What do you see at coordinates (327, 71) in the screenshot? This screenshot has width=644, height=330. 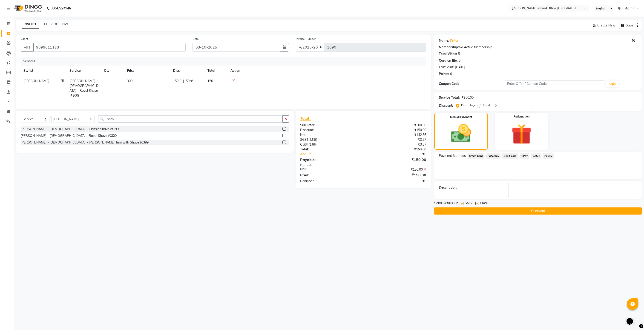 I see `th: Action` at bounding box center [327, 71].